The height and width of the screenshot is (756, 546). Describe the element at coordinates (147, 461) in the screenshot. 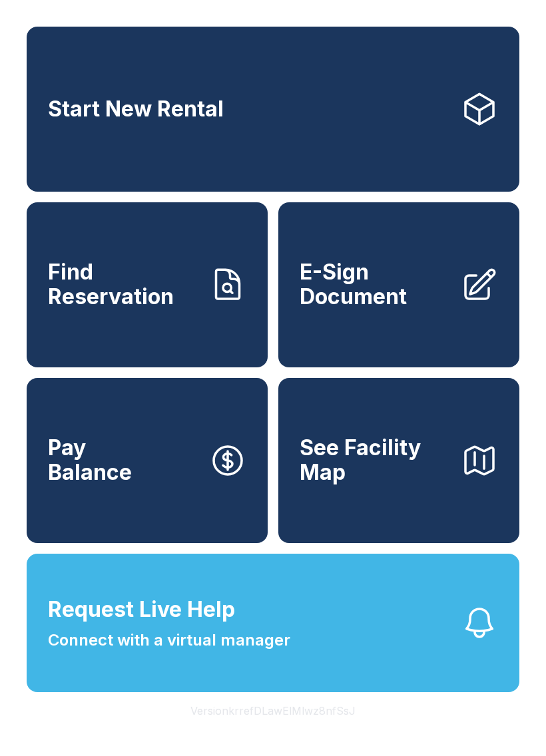

I see `button: PayBalance` at that location.